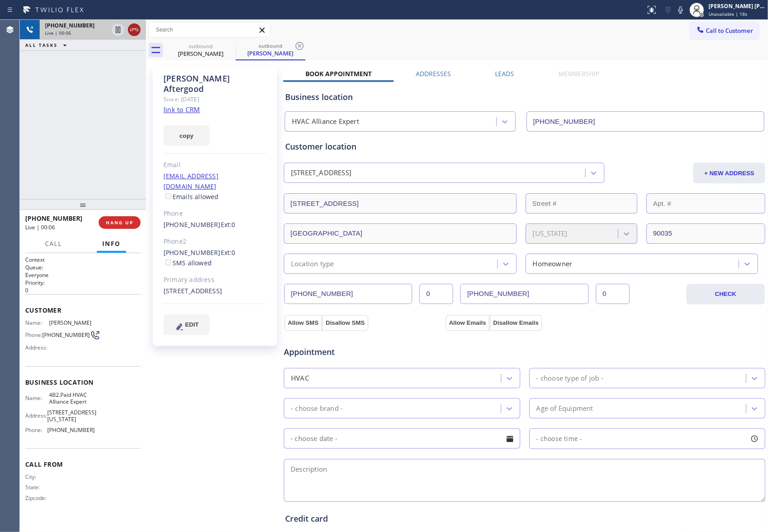 This screenshot has height=532, width=768. Describe the element at coordinates (400, 233) in the screenshot. I see `input: City` at that location.